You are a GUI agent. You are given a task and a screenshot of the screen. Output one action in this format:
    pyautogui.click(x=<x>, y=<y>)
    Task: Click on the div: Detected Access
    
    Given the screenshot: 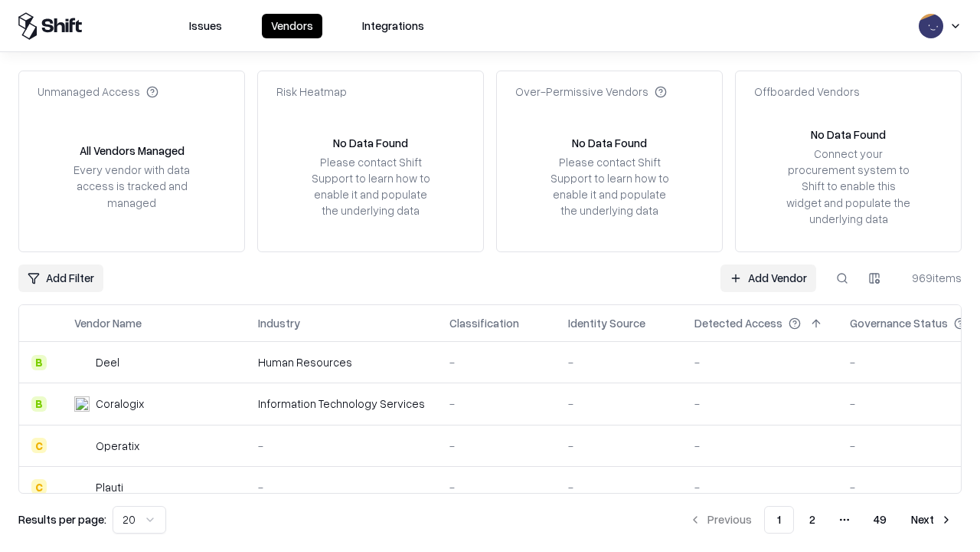 What is the action you would take?
    pyautogui.click(x=738, y=322)
    